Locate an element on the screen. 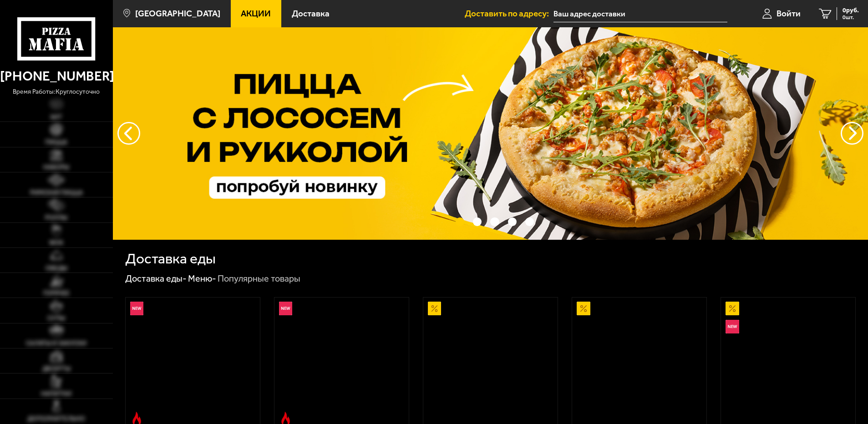 This screenshot has width=868, height=424. input: Ваш адрес доставки is located at coordinates (639, 14).